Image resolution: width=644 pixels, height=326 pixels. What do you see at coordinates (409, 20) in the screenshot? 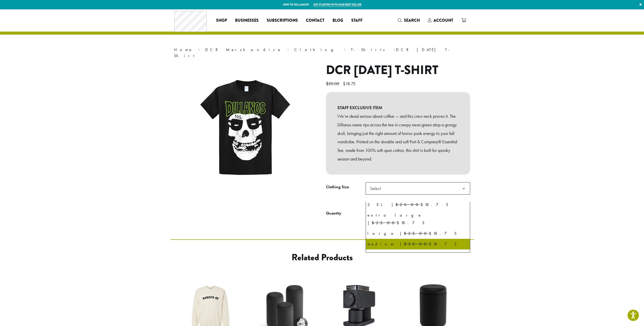
I see `a: Search` at bounding box center [409, 20].